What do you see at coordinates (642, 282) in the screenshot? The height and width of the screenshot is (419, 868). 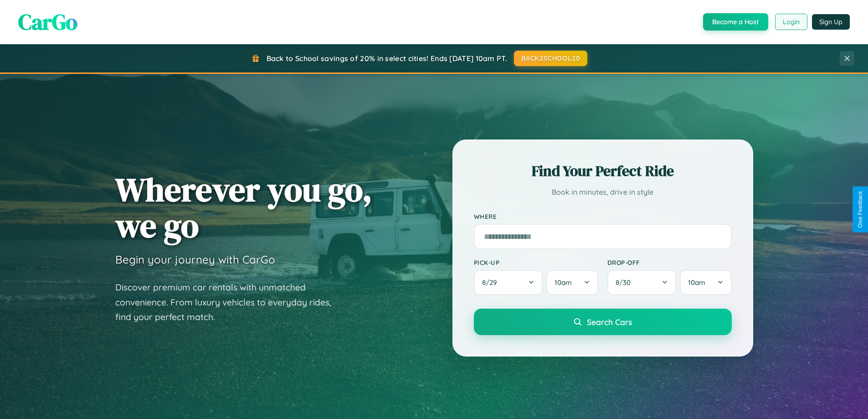 I see `button: 8/30` at bounding box center [642, 282].